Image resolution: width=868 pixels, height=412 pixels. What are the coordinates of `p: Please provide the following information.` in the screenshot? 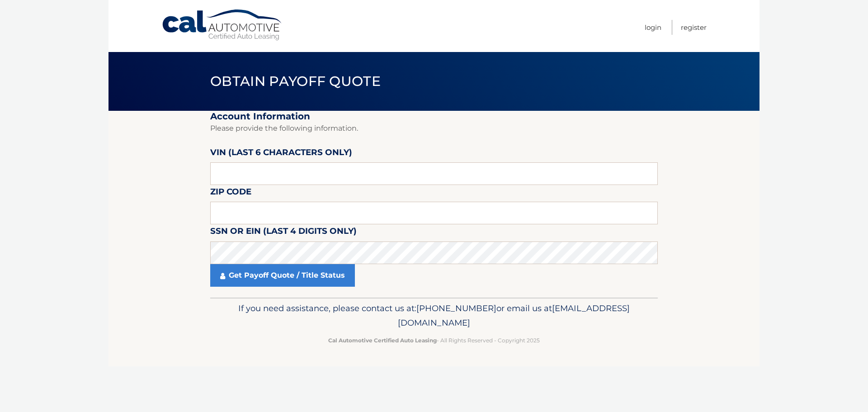 It's located at (434, 128).